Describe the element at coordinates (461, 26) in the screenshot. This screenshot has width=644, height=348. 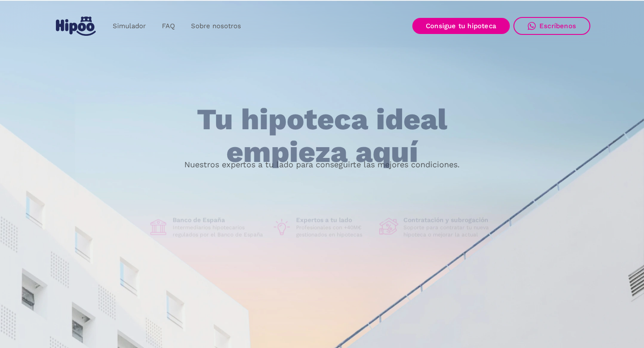
I see `a: Consigue tu hipoteca` at that location.